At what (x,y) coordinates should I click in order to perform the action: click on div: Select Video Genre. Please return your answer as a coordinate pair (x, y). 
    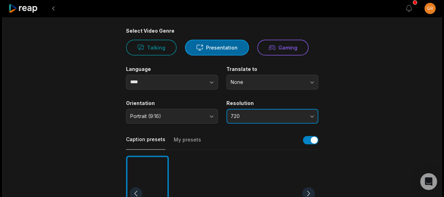
    Looking at the image, I should click on (222, 31).